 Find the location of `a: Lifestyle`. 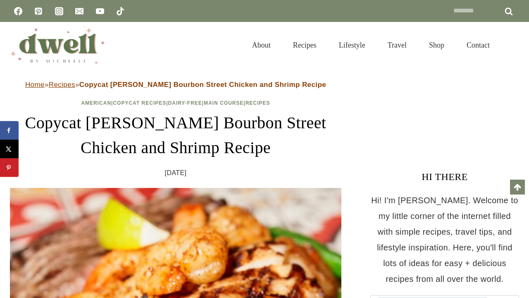

a: Lifestyle is located at coordinates (352, 45).